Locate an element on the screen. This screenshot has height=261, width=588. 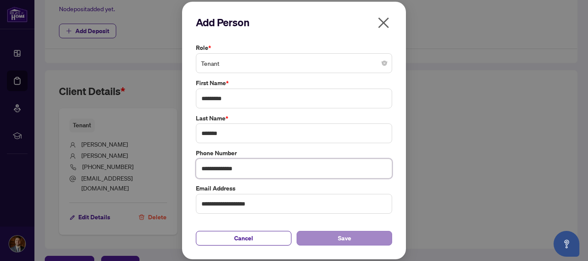
label: Phone Number is located at coordinates (294, 153).